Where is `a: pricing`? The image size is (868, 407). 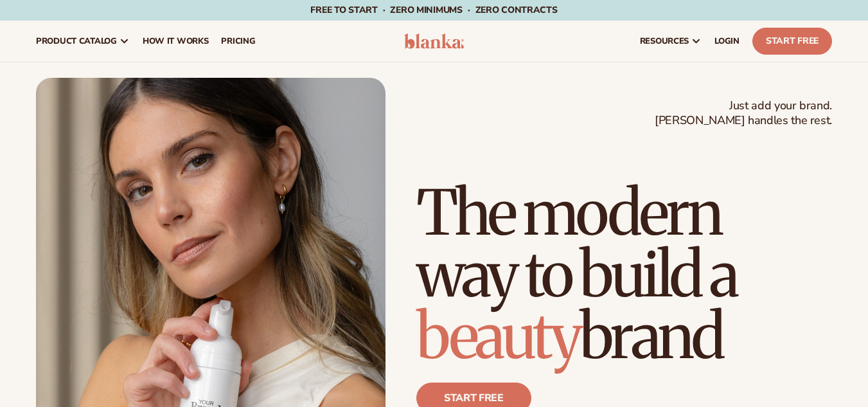 a: pricing is located at coordinates (238, 41).